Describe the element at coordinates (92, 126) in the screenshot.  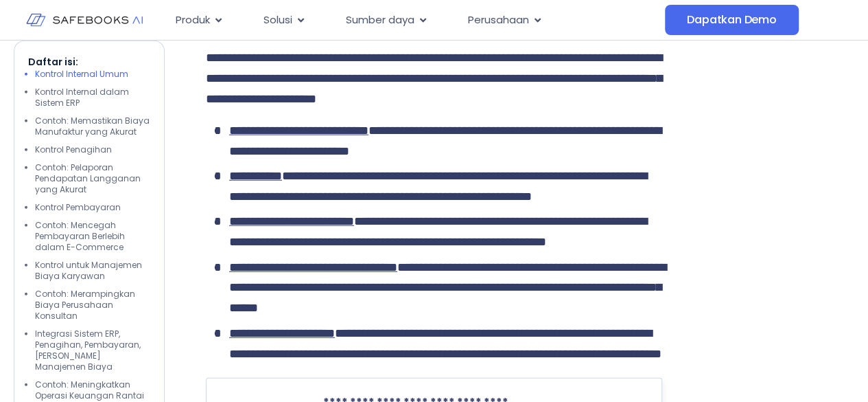
I see `font: Contoh: Memastikan Biaya Manufaktur yang Akurat` at that location.